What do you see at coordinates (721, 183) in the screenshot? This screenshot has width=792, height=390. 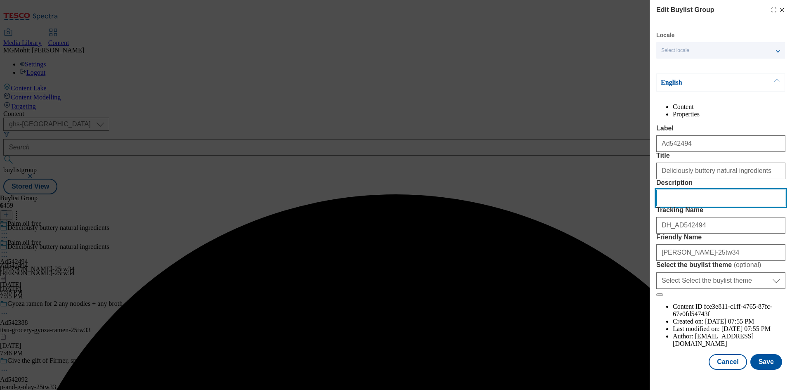 I see `label: Description` at bounding box center [721, 183].